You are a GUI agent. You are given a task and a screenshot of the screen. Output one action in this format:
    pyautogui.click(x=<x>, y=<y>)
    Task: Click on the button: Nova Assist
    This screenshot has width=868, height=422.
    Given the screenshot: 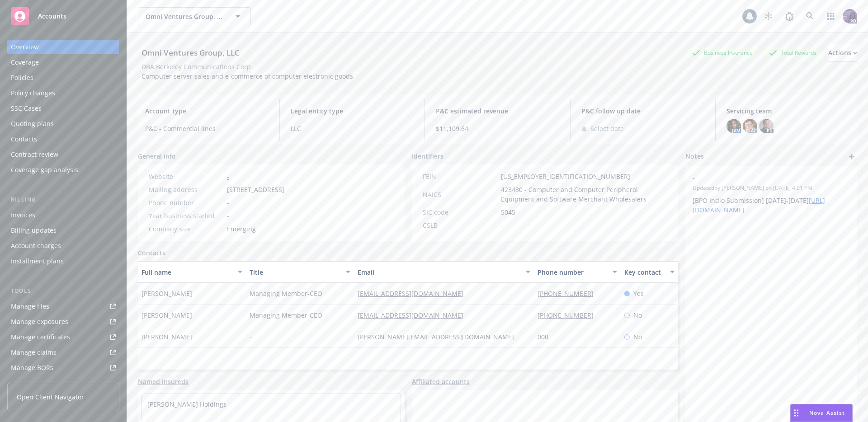 What is the action you would take?
    pyautogui.click(x=821, y=413)
    